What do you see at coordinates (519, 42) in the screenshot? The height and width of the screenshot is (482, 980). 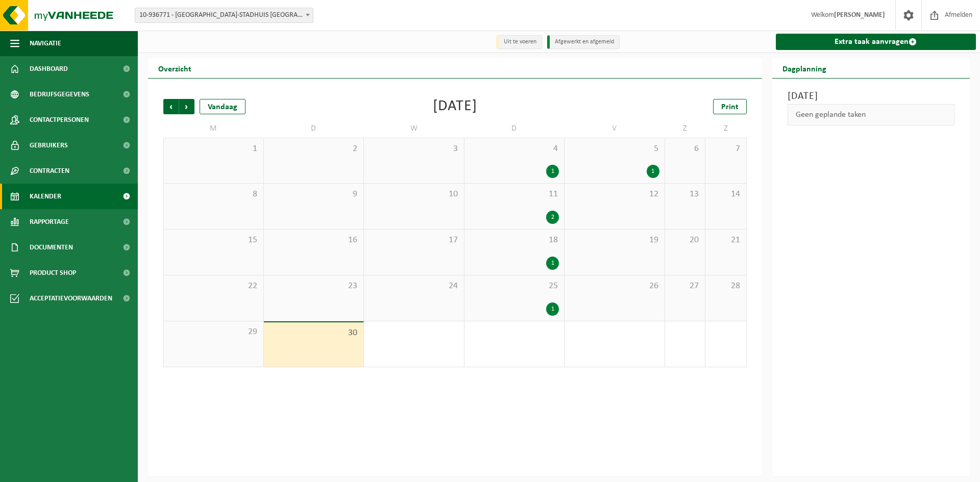 I see `li: Uit te voeren` at bounding box center [519, 42].